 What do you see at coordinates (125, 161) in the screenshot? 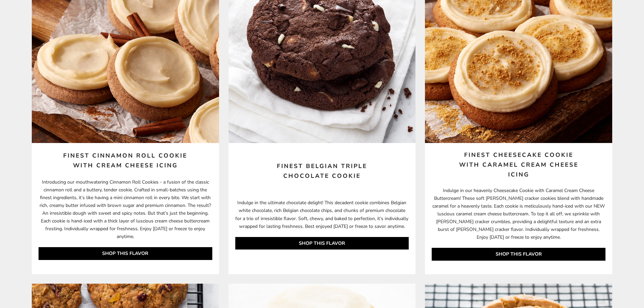
I see `a: FINEST CINNAMON ROLL COOKIE WITH CREAM CHEESE ICING` at bounding box center [125, 161].